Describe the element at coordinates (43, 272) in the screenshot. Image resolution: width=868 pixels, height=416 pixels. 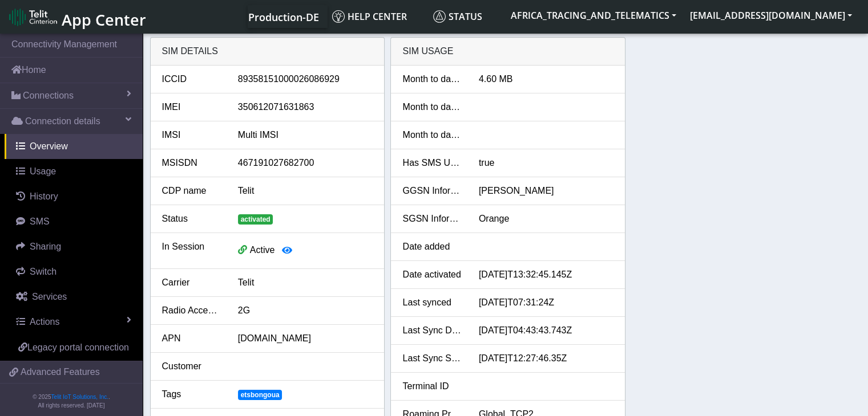
I see `span: Switch` at that location.